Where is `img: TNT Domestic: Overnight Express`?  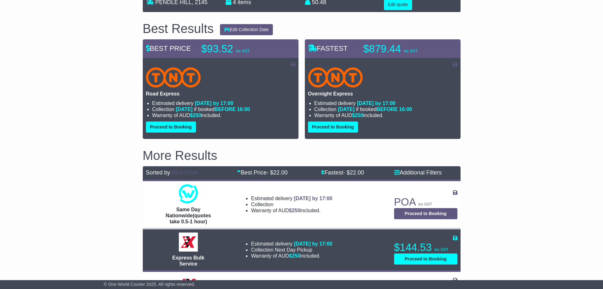 img: TNT Domestic: Overnight Express is located at coordinates (336, 77).